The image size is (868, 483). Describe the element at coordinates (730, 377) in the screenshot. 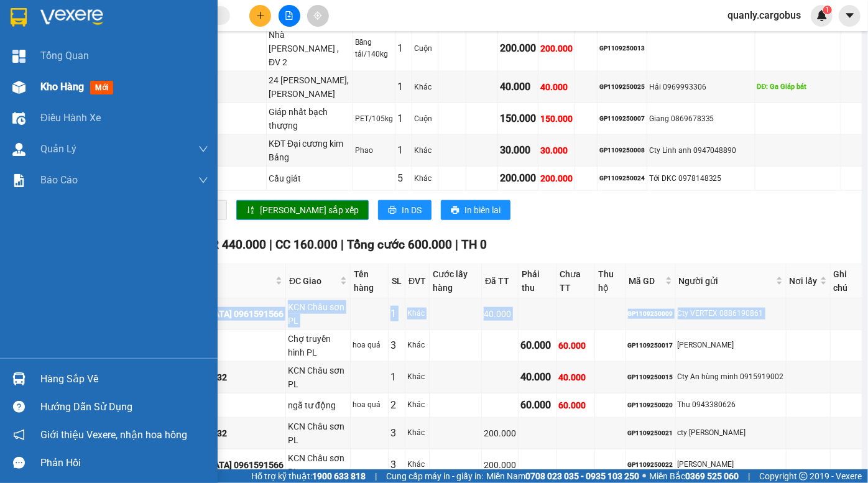

I see `div: Cty An hùng minh 0915919002` at that location.